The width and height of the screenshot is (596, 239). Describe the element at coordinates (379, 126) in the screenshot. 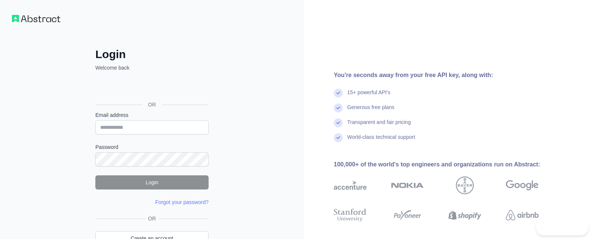

I see `div: Transparent and fair pricing` at that location.